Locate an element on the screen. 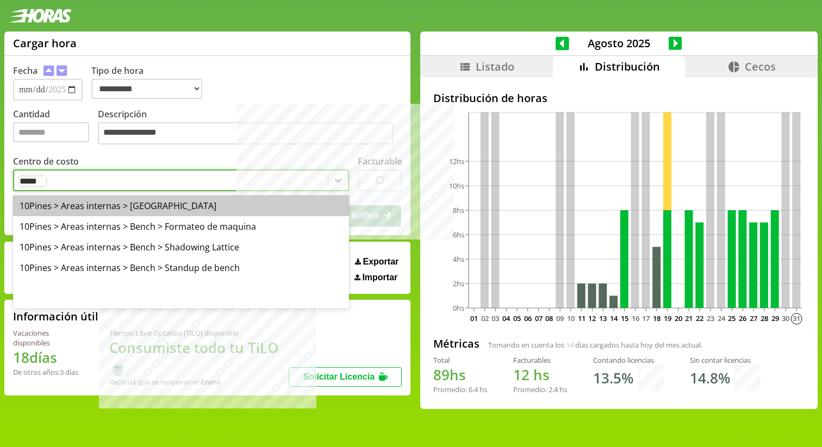 The width and height of the screenshot is (822, 447). span: Cecos is located at coordinates (760, 66).